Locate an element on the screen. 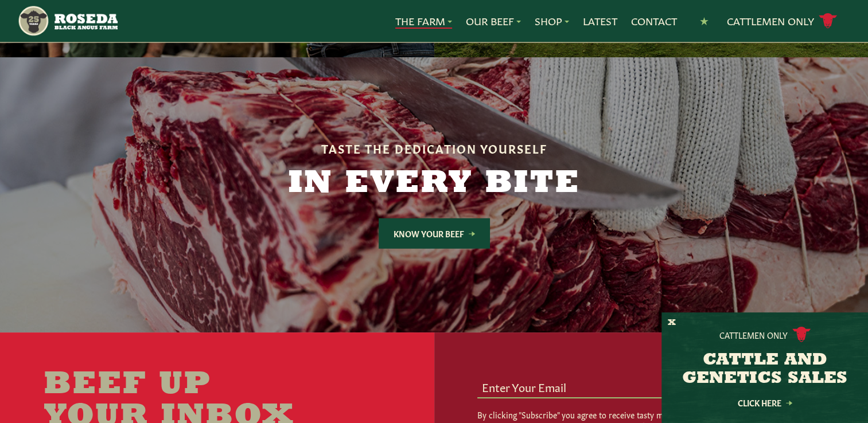  a: Our Beef is located at coordinates (493, 21).